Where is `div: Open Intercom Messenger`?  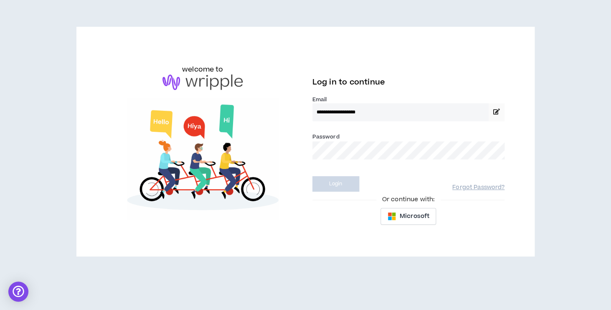
div: Open Intercom Messenger is located at coordinates (18, 291).